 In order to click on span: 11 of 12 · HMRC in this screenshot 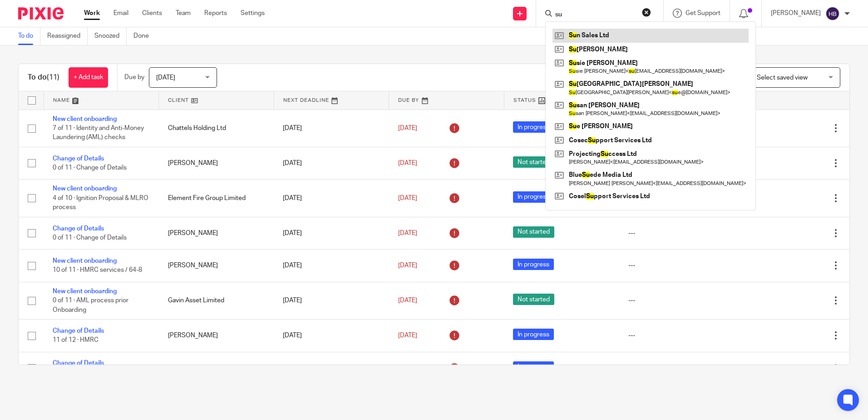, I will do `click(76, 340)`.